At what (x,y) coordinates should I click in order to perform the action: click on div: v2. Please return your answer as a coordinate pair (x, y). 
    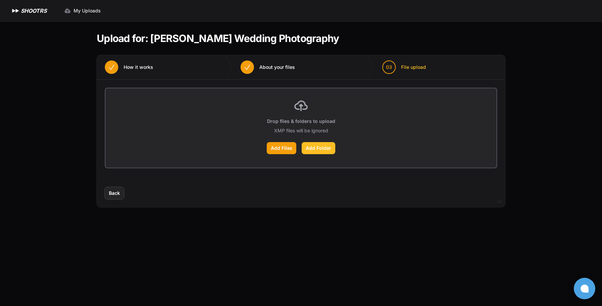
    Looking at the image, I should click on (499, 201).